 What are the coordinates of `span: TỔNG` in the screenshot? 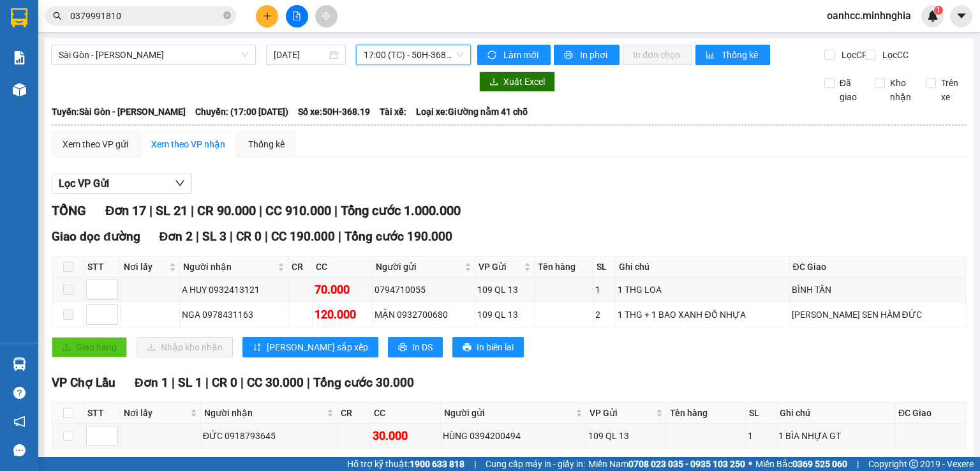 It's located at (69, 210).